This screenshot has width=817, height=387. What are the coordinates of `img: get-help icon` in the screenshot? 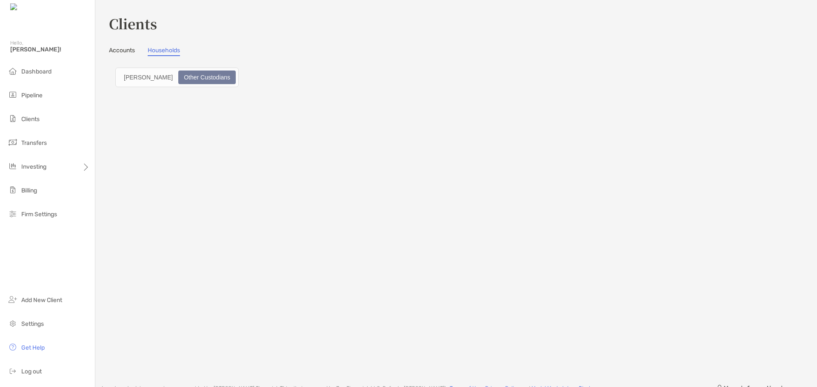 It's located at (13, 347).